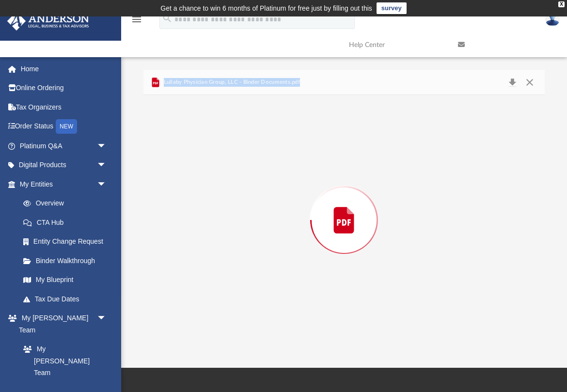 The height and width of the screenshot is (392, 567). Describe the element at coordinates (167, 19) in the screenshot. I see `i: search` at that location.